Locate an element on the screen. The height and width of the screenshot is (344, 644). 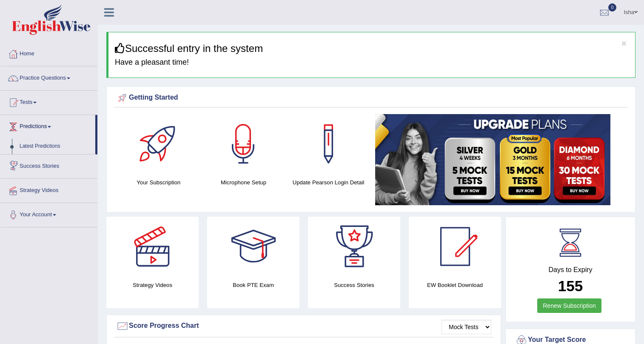
span: 0 is located at coordinates (613, 7).